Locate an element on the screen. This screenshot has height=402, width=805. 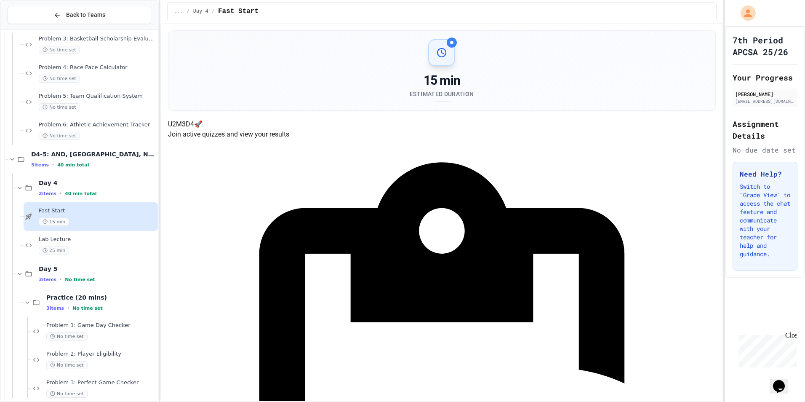
div: Estimated Duration is located at coordinates (442, 94).